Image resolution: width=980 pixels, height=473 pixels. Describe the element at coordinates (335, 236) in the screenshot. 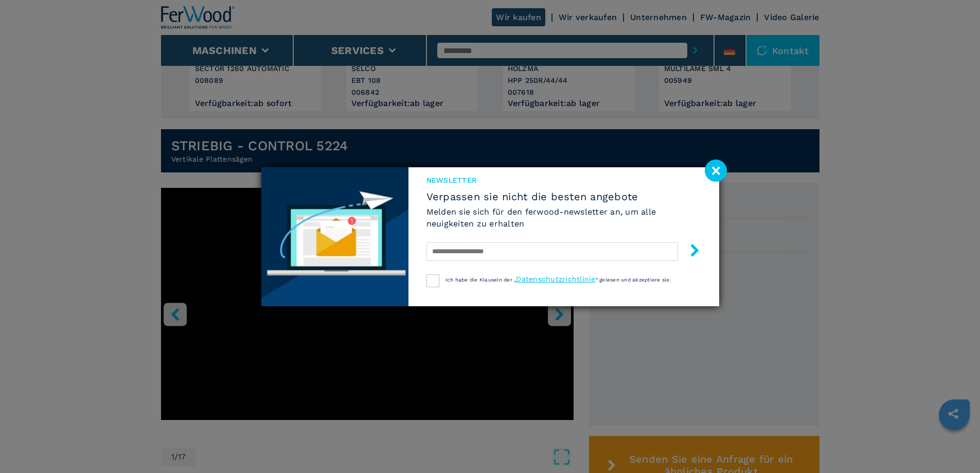

I see `img: Newsletter image` at that location.